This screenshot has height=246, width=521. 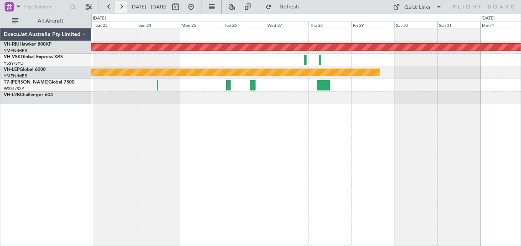 What do you see at coordinates (12, 45) in the screenshot?
I see `span: VH-RIU` at bounding box center [12, 45].